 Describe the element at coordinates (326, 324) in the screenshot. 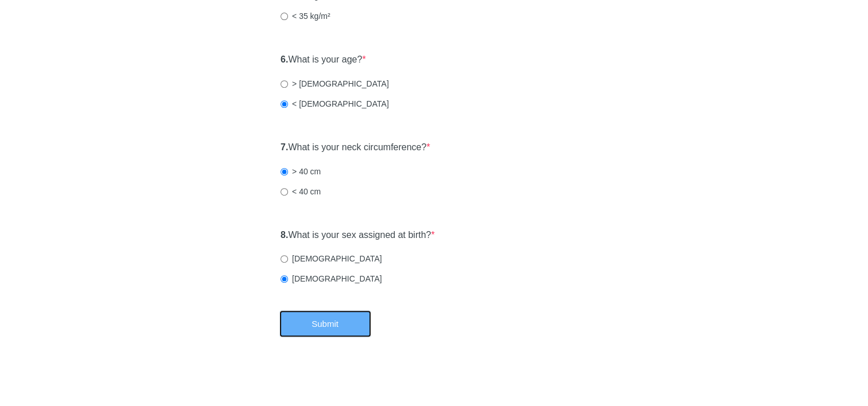

I see `button: Submit` at that location.